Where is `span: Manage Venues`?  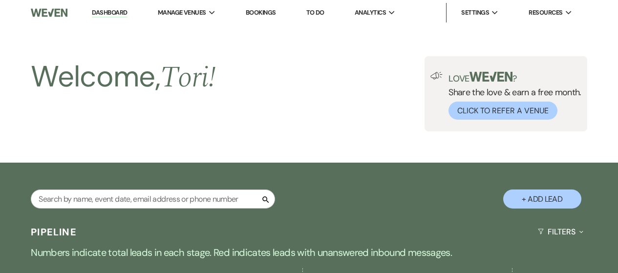 span: Manage Venues is located at coordinates (182, 13).